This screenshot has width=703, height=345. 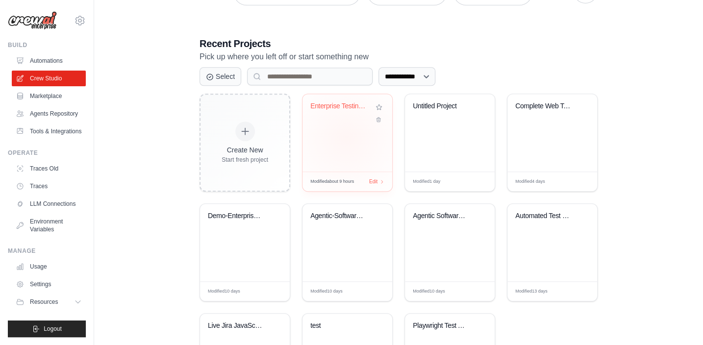 What do you see at coordinates (47, 153) in the screenshot?
I see `div: Operate` at bounding box center [47, 153].